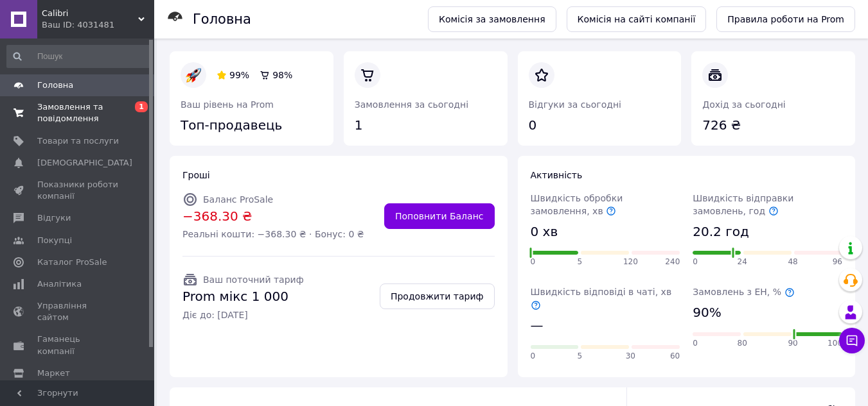  Describe the element at coordinates (792, 343) in the screenshot. I see `span: 90` at that location.